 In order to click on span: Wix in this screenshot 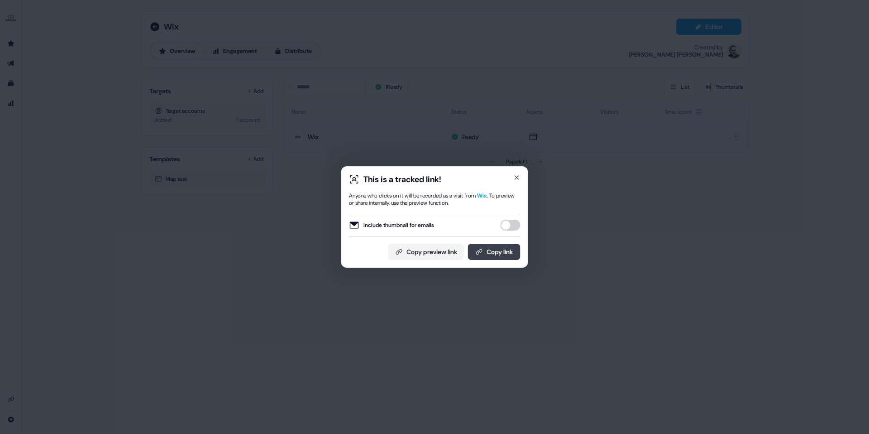, I will do `click(482, 196)`.